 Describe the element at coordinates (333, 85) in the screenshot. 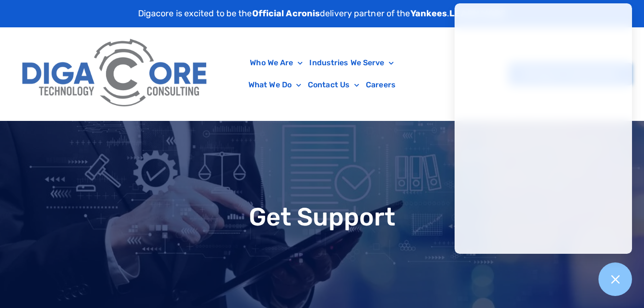

I see `a: Contact Us` at that location.